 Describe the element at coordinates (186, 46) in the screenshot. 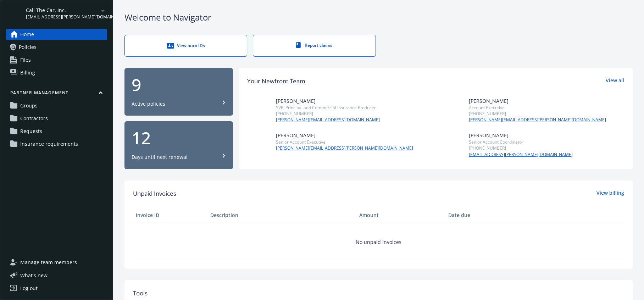

I see `div: View auto IDs` at that location.